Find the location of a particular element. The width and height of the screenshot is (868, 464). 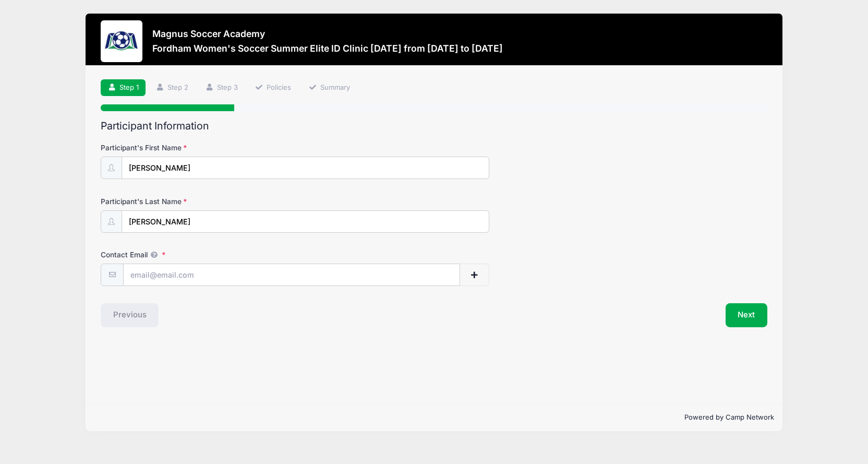

h3: Magnus Soccer Academy is located at coordinates (327, 34).